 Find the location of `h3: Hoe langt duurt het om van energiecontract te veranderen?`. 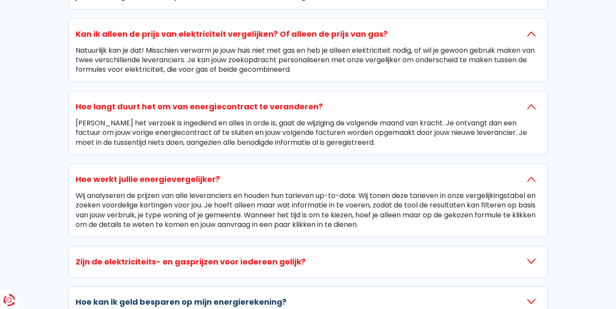

h3: Hoe langt duurt het om van energiecontract te veranderen? is located at coordinates (199, 106).